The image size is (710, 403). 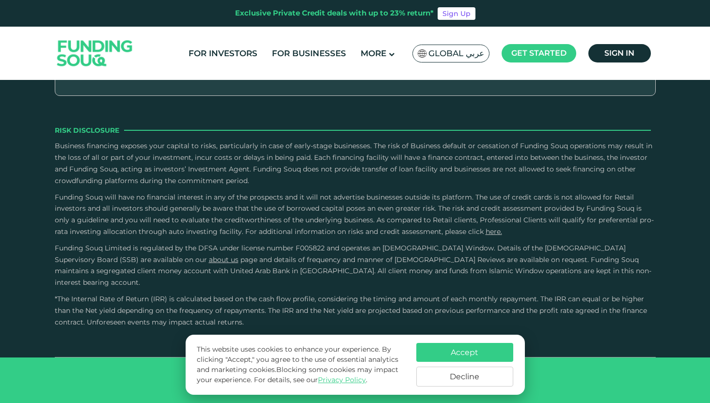 What do you see at coordinates (298, 375) in the screenshot?
I see `span: Blocking some cookies may impact your experience.` at bounding box center [298, 375].